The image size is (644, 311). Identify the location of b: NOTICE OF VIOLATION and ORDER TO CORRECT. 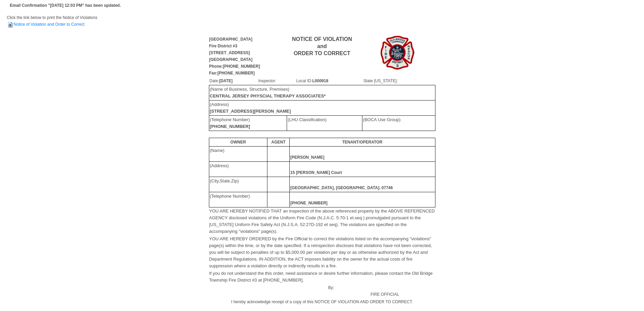
(322, 46).